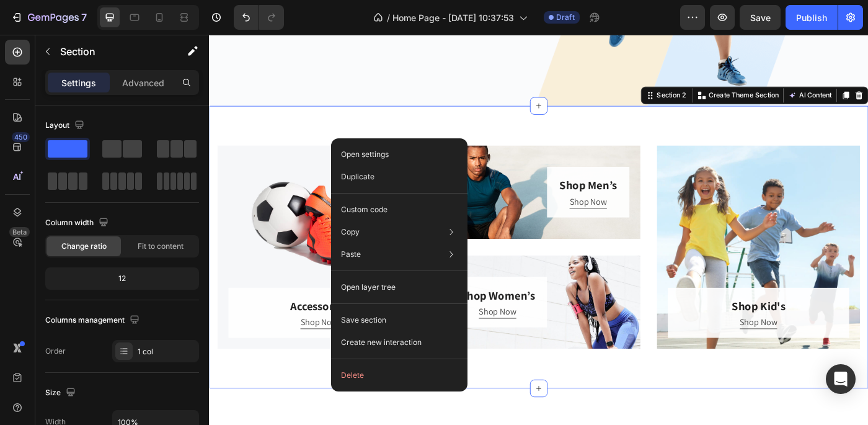 This screenshot has width=868, height=425. Describe the element at coordinates (811, 17) in the screenshot. I see `button: Publish` at that location.